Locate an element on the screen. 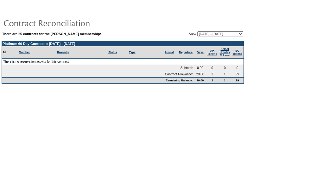 The width and height of the screenshot is (317, 190). td: Id is located at coordinates (10, 52).